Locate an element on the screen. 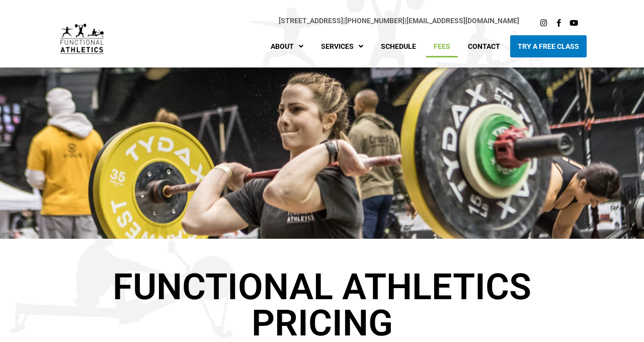 The image size is (644, 342). a: About is located at coordinates (287, 47).